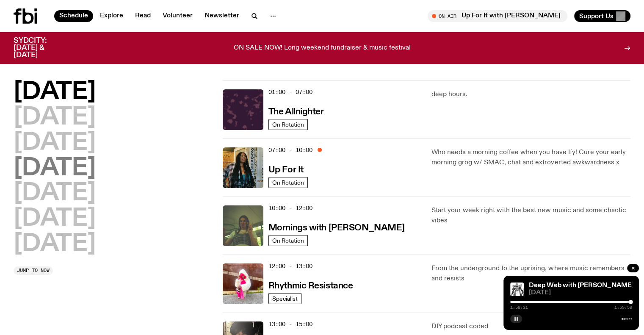  Describe the element at coordinates (243, 284) in the screenshot. I see `img: Attu crouches on gravel in front of a brown wall. They are wearing a white fur coat with a hood, ...` at that location.